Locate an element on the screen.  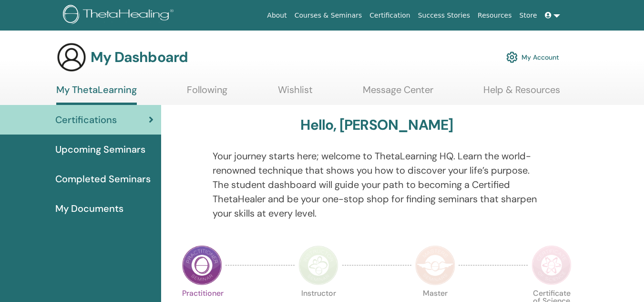
img: Master is located at coordinates (436, 266).